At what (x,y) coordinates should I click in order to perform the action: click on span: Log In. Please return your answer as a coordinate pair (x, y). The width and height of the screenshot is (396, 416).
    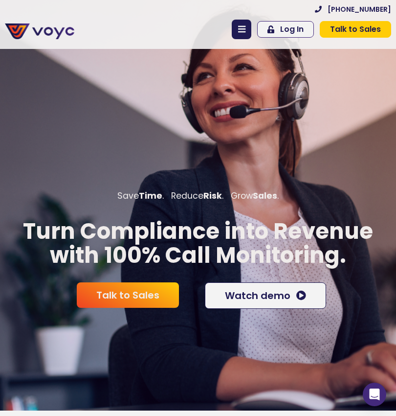
    Looking at the image, I should click on (292, 29).